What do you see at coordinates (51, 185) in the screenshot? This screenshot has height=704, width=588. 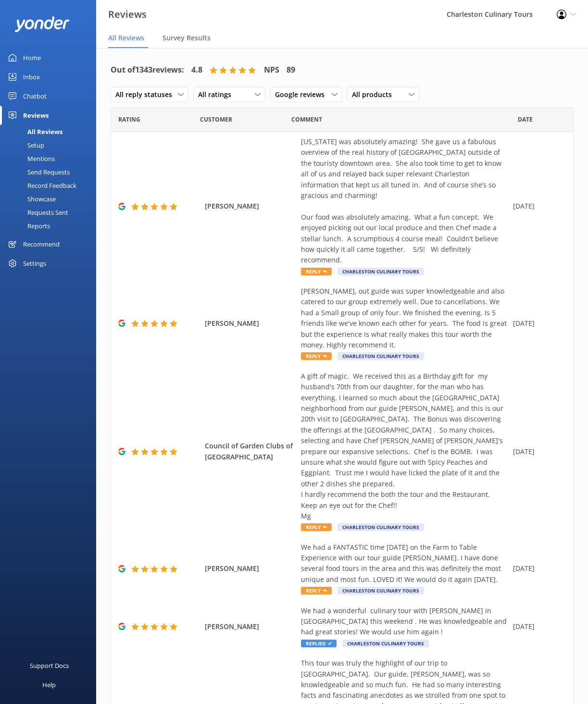 I see `a: Record Feedback` at bounding box center [51, 185].